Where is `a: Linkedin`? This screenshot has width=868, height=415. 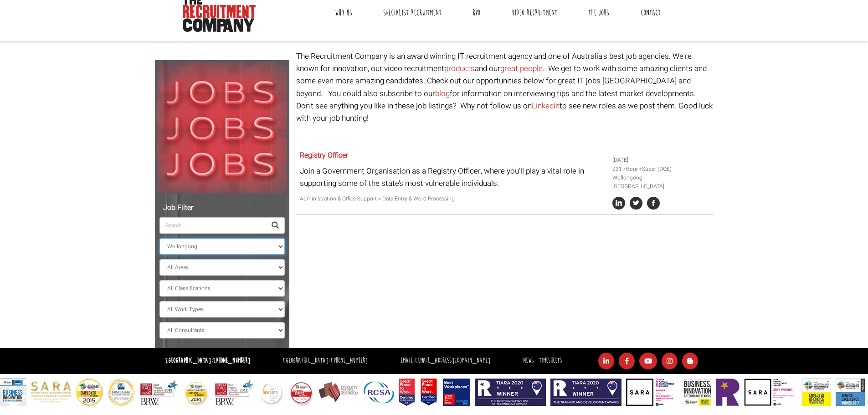
a: Linkedin is located at coordinates (546, 106).